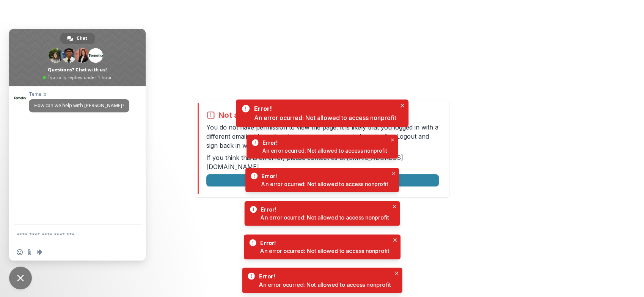 This screenshot has height=297, width=644. Describe the element at coordinates (79, 94) in the screenshot. I see `span: Temelio` at that location.